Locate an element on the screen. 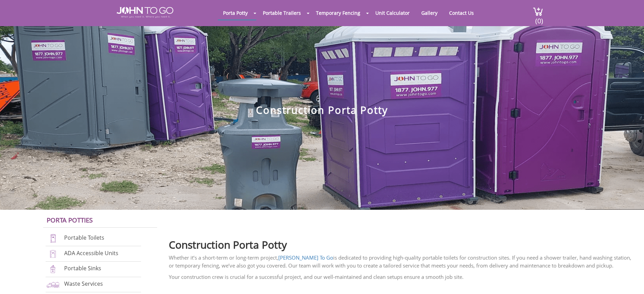 This screenshot has width=644, height=294. a: ADA Accessible Units is located at coordinates (91, 253).